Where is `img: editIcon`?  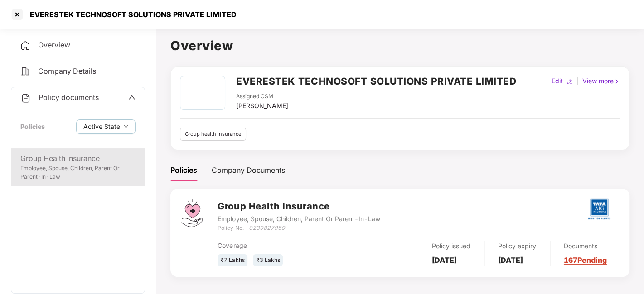
img: editIcon is located at coordinates (570, 82).